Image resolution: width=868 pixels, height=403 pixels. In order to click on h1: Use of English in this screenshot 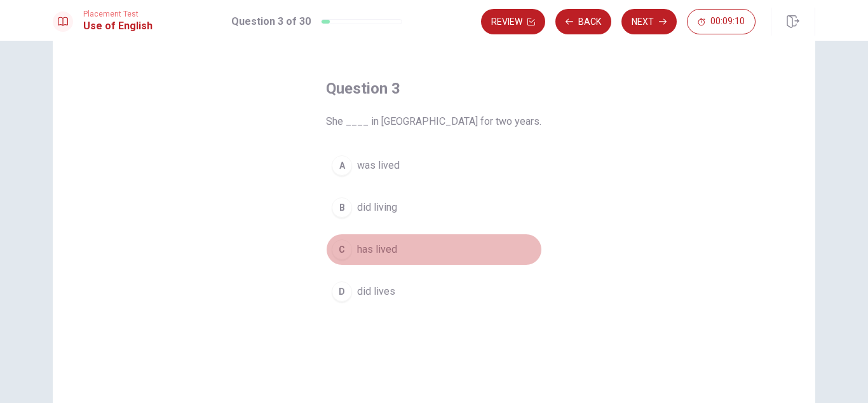, I will do `click(117, 26)`.